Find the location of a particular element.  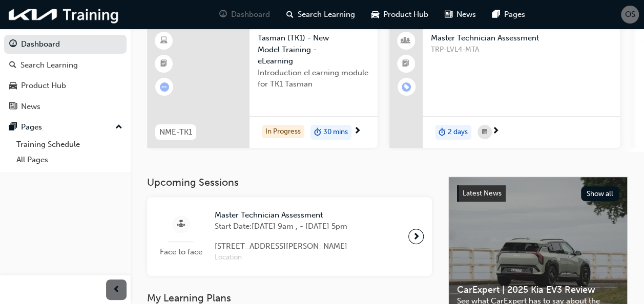

span: learningResourceType_ELEARNING-icon is located at coordinates (164, 41).